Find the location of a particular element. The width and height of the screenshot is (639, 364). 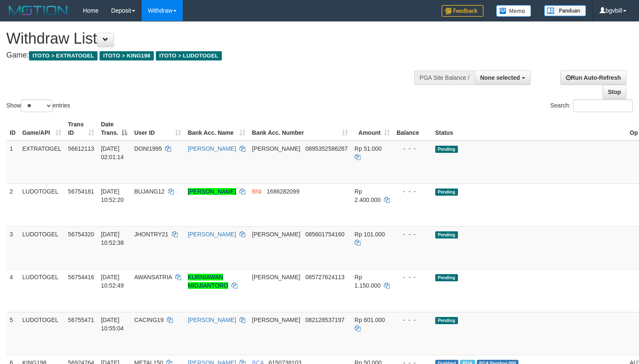

th: Game/API: activate to sort column ascending is located at coordinates (42, 128).